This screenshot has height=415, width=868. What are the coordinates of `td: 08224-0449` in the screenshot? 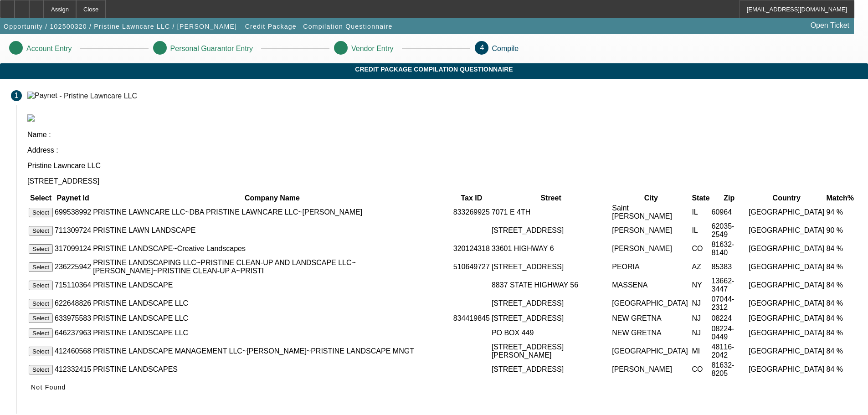 It's located at (729, 333).